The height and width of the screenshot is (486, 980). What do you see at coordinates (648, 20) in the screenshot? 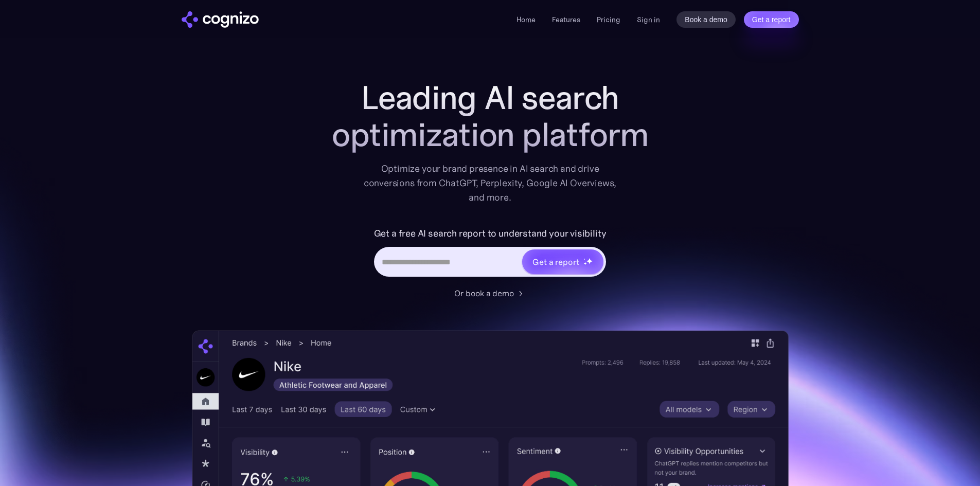
I see `a: Sign in` at bounding box center [648, 20].